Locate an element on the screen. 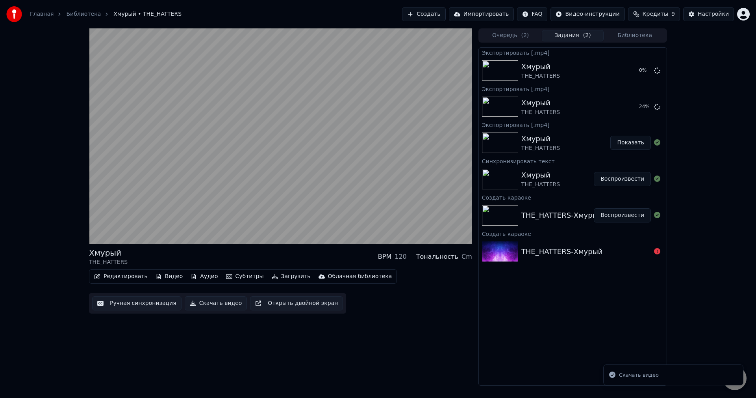  div: Скачать видео is located at coordinates (639, 375).